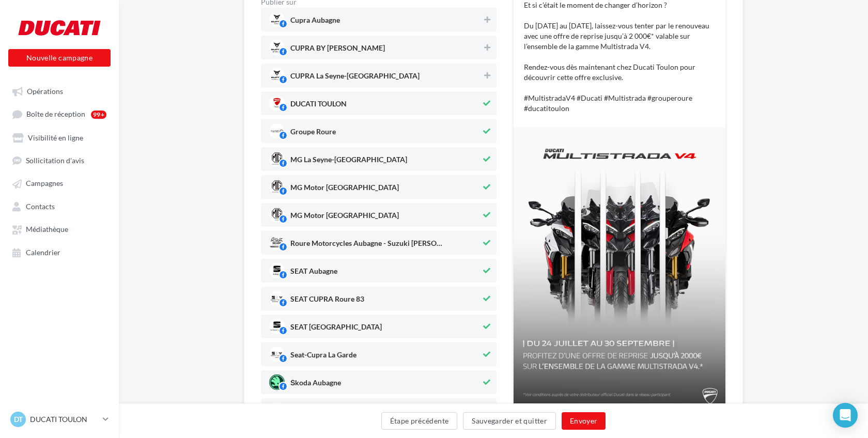  Describe the element at coordinates (583, 421) in the screenshot. I see `button: Envoyer` at that location.